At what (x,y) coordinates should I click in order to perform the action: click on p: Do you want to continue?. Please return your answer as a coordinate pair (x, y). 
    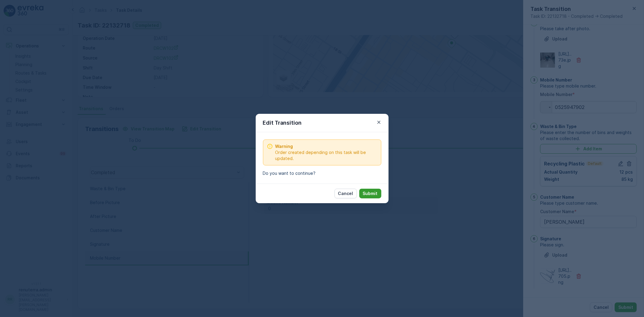
    Looking at the image, I should click on (322, 174).